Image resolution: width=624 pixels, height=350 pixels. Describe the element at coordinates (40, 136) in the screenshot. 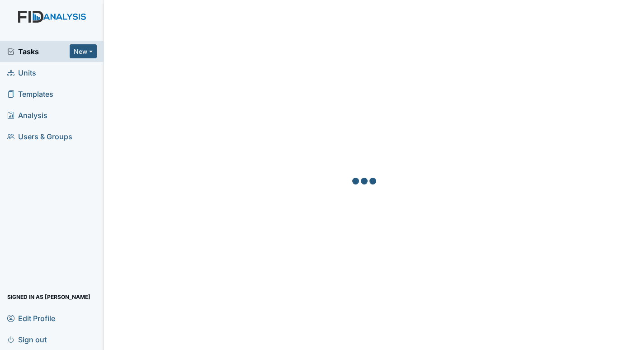

I see `span: Users & Groups` at that location.